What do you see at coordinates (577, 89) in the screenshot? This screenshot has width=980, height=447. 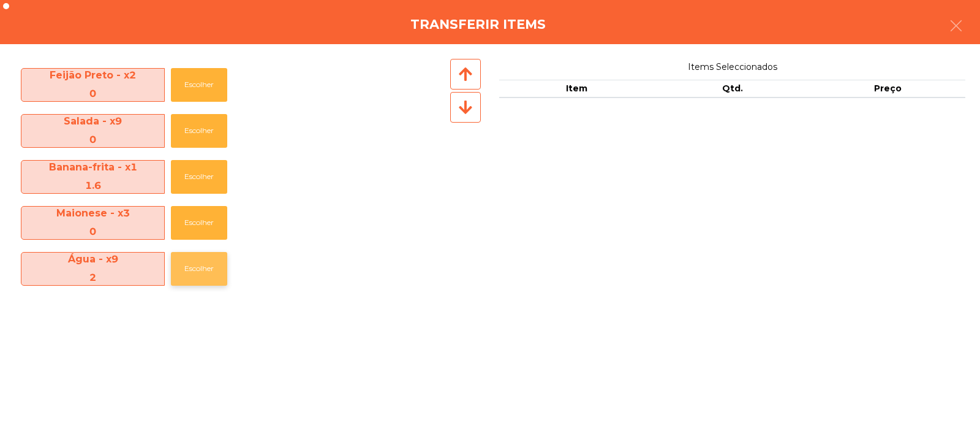 I see `th: Item` at bounding box center [577, 89].